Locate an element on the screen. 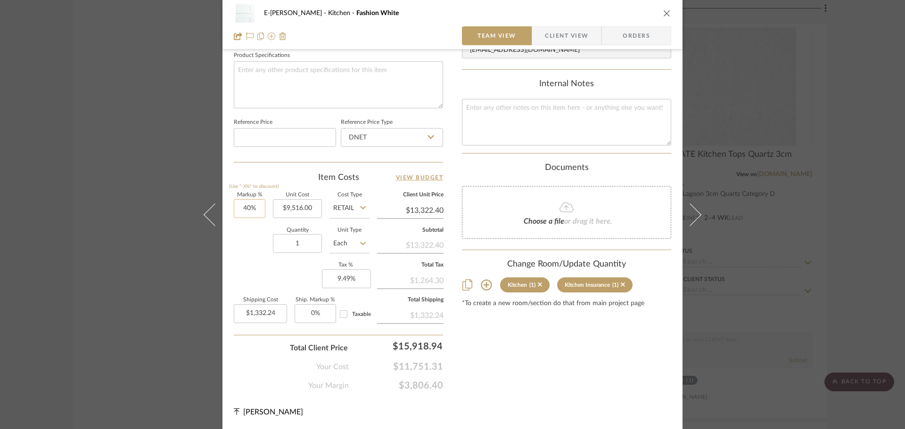 The height and width of the screenshot is (429, 905). span: or drag it here. is located at coordinates (588, 222).